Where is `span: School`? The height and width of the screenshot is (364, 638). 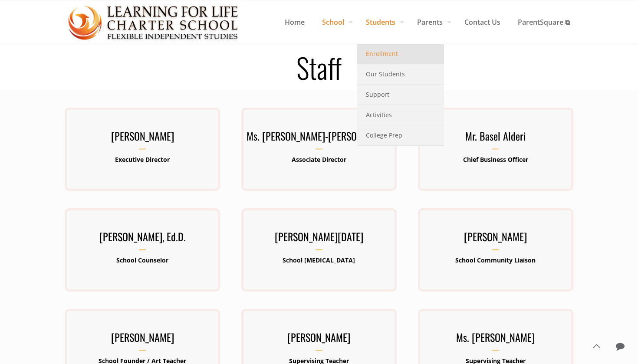 span: School is located at coordinates (335, 22).